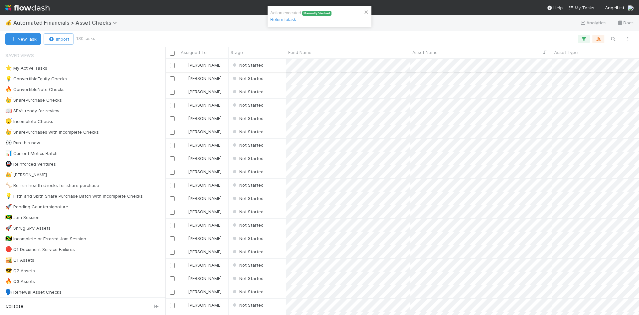 The width and height of the screenshot is (639, 315). What do you see at coordinates (31, 164) in the screenshot?
I see `div: Reinforced Ventures` at bounding box center [31, 164].